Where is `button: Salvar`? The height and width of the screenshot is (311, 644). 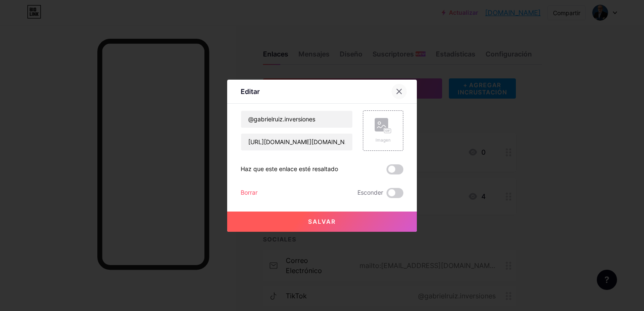 button: Salvar is located at coordinates (322, 222).